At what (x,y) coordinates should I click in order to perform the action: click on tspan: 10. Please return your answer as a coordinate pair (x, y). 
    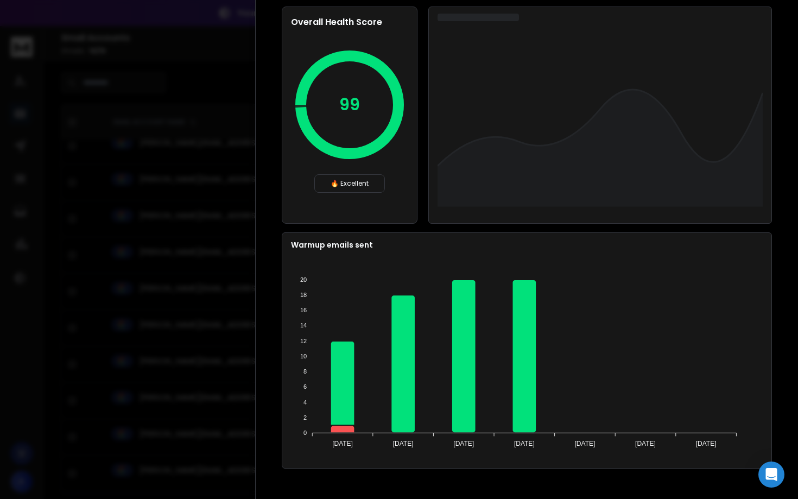
    Looking at the image, I should click on (303, 356).